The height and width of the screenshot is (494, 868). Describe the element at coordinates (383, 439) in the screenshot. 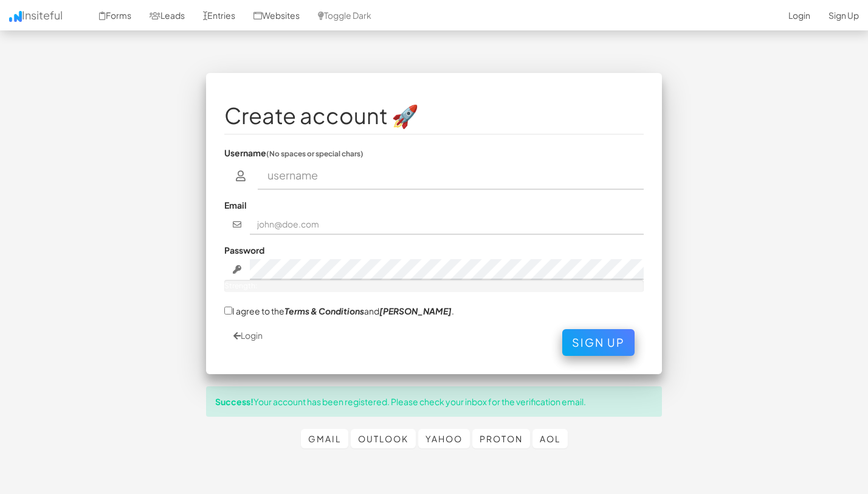

I see `a: Outlook` at that location.